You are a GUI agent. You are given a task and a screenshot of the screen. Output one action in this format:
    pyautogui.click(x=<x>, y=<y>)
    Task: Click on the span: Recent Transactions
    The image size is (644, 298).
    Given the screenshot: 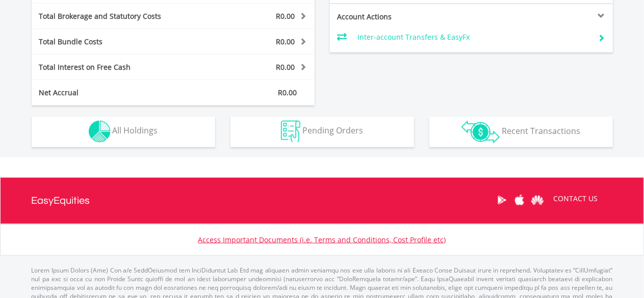 What is the action you would take?
    pyautogui.click(x=541, y=131)
    